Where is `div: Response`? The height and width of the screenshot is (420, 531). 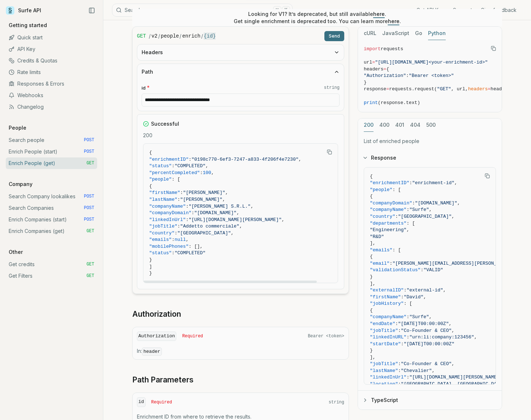
div: Response is located at coordinates (430, 279).